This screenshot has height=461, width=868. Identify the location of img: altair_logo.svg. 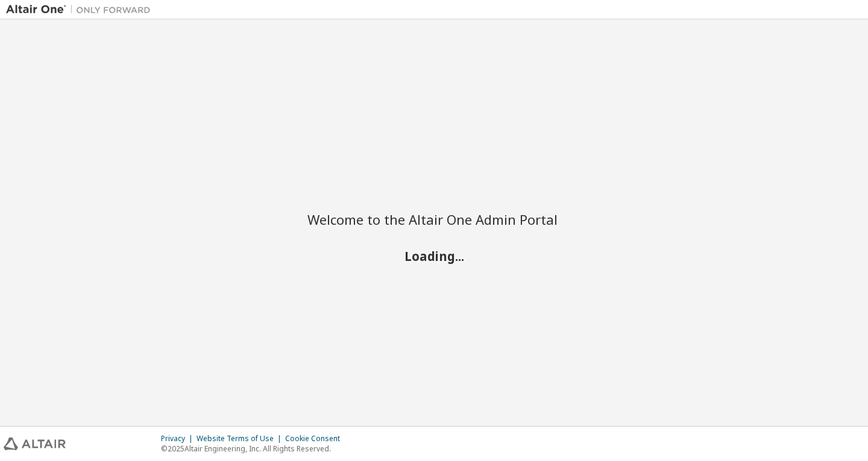
(35, 444).